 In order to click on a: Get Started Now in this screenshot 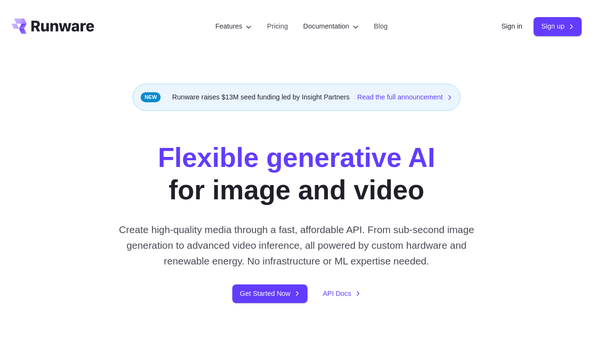, I will do `click(270, 293)`.